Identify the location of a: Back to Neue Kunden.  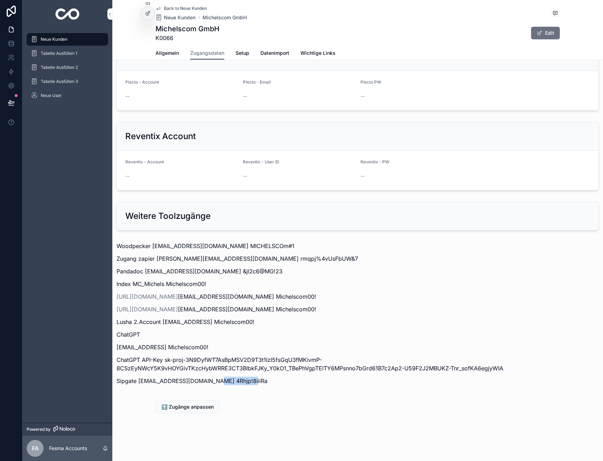
(181, 8).